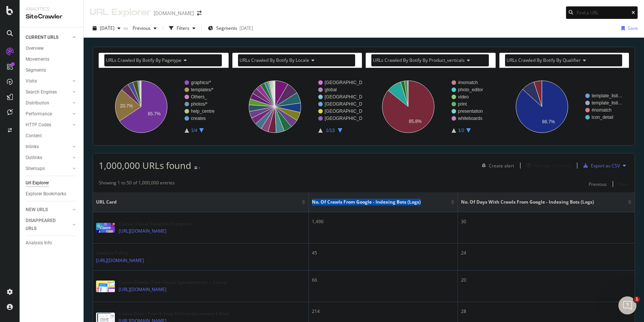  Describe the element at coordinates (538, 202) in the screenshot. I see `span: No. of Days with Crawls from Google - Indexing Bots (Logs)` at that location.